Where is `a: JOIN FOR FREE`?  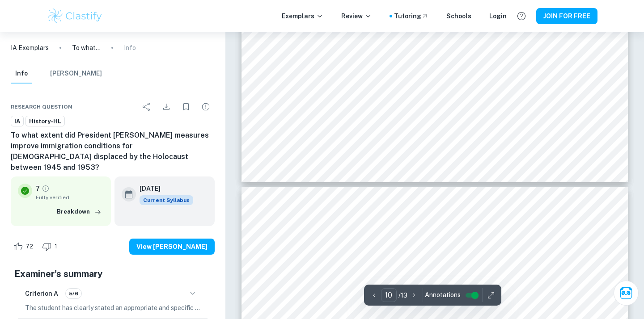 a: JOIN FOR FREE is located at coordinates (566, 16).